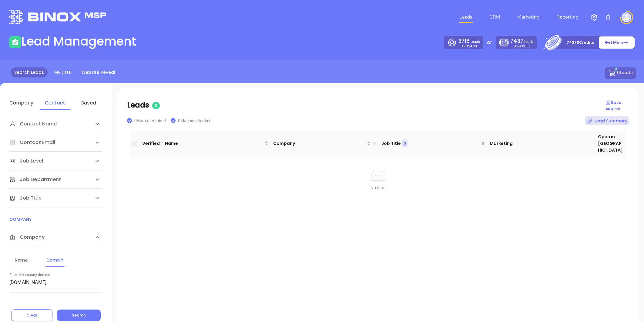  I want to click on div: Saved, so click(89, 103).